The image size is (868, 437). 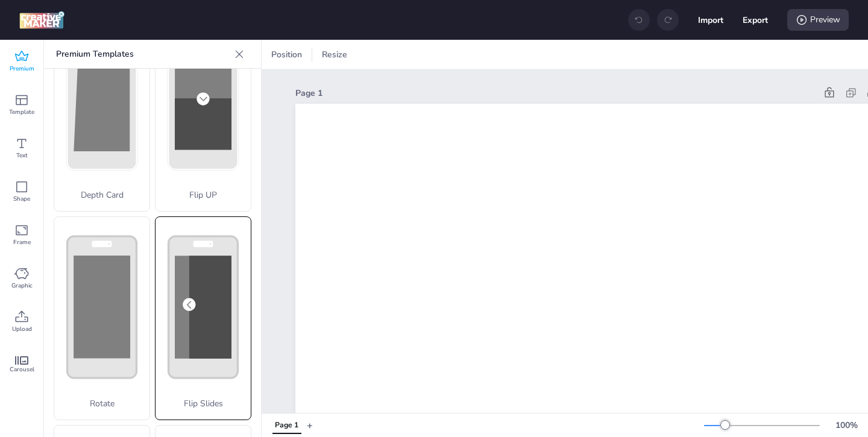 What do you see at coordinates (143, 54) in the screenshot?
I see `p: Premium Templates` at bounding box center [143, 54].